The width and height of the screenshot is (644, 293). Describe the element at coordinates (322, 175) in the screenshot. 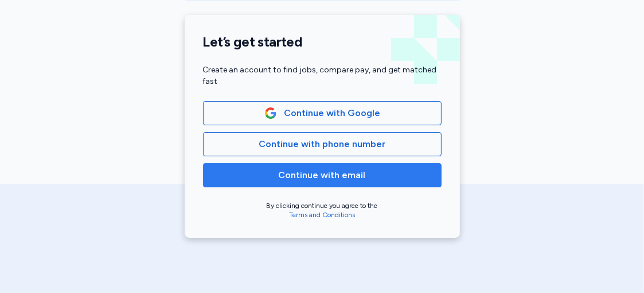

I see `span: Continue with email` at that location.